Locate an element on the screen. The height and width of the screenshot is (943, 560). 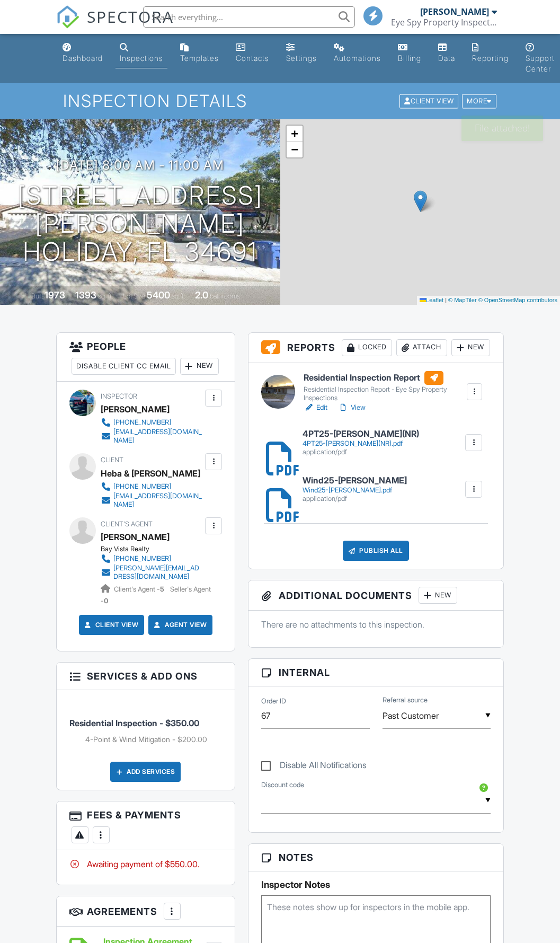
span: sq. ft. is located at coordinates (106, 296).